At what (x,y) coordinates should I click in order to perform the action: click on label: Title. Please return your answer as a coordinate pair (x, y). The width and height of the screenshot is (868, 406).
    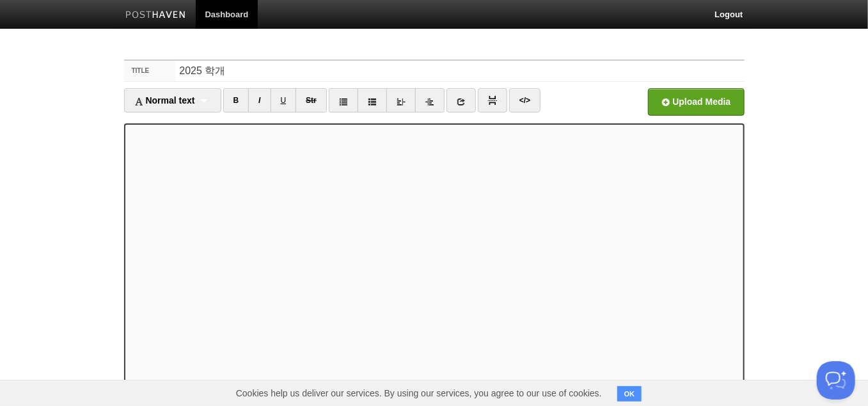
    Looking at the image, I should click on (149, 71).